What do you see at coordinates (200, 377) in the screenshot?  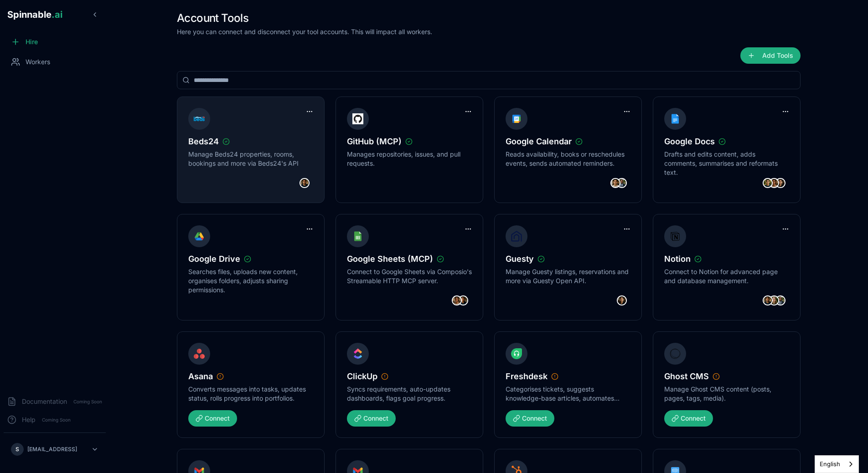 I see `span: Asana` at bounding box center [200, 377].